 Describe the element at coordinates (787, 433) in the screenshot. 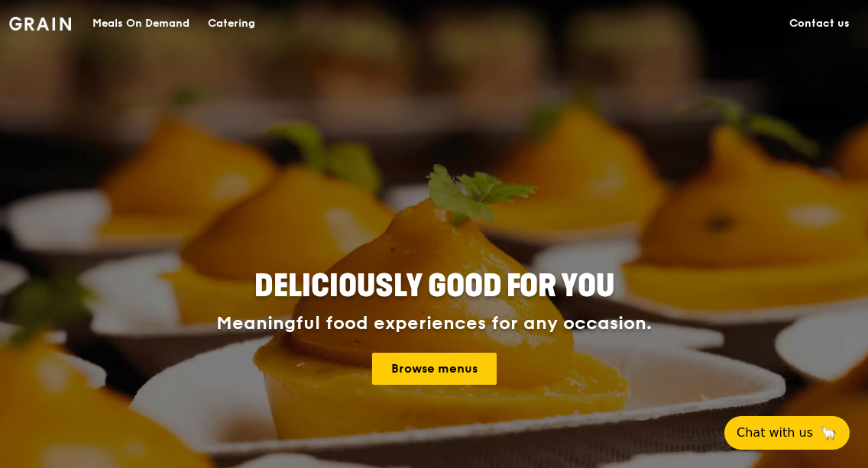

I see `button: Chat with us🦙` at that location.